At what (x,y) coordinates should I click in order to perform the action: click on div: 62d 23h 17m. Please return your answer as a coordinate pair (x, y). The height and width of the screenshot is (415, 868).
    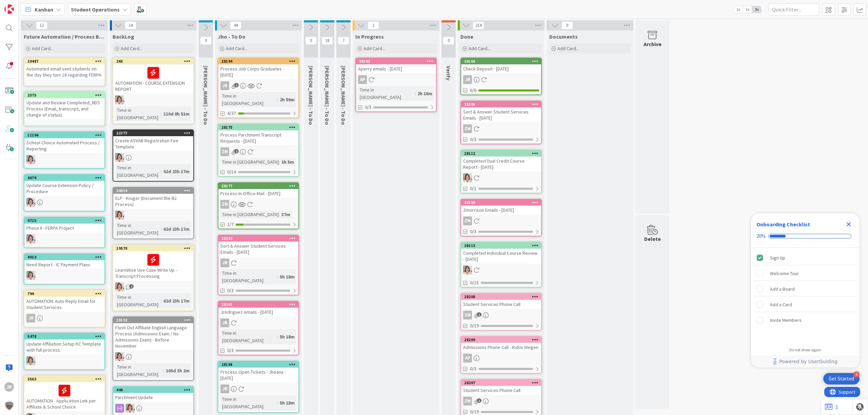
    Looking at the image, I should click on (177, 172).